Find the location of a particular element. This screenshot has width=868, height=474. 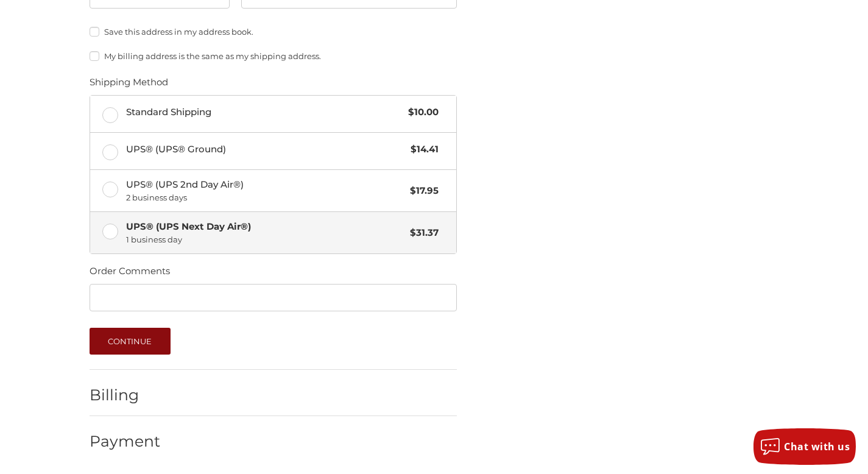

span: $31.37 is located at coordinates (421, 233).